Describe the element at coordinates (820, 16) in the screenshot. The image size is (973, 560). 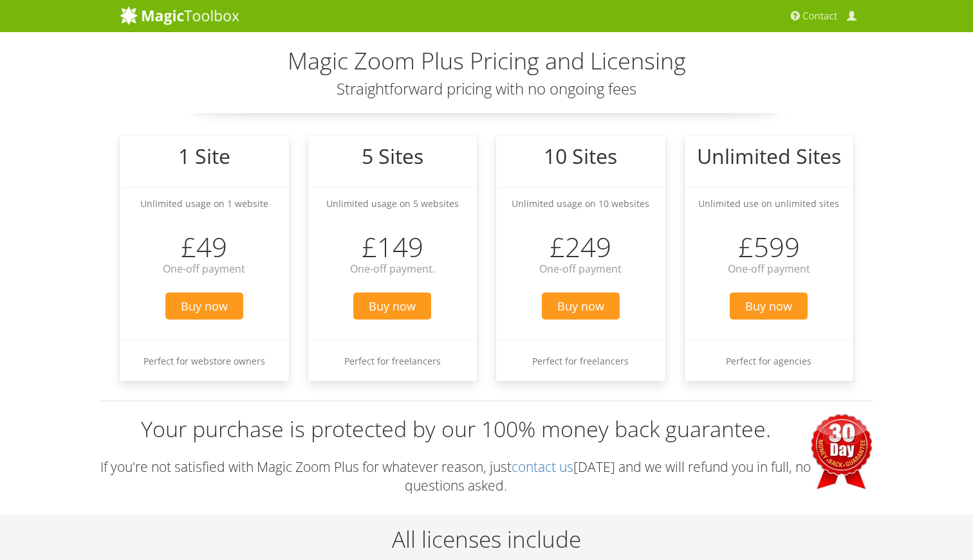
I see `span: Contact` at that location.